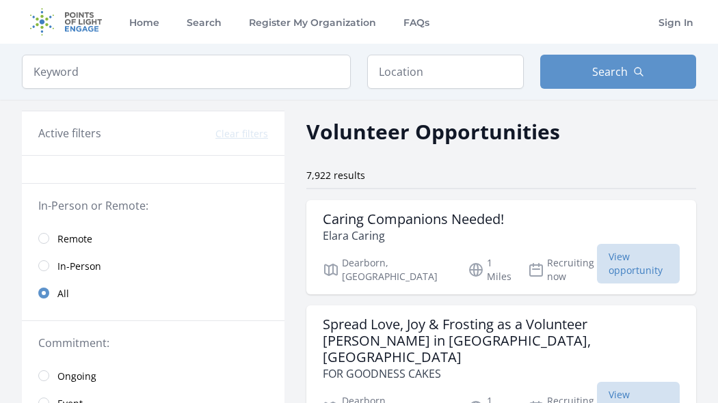 Image resolution: width=718 pixels, height=403 pixels. Describe the element at coordinates (610, 72) in the screenshot. I see `span: Search` at that location.